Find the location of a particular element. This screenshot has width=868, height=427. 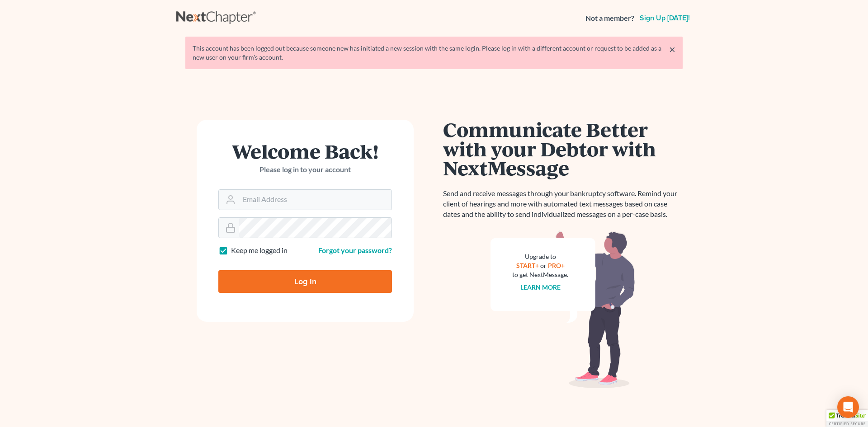

h1: Welcome Back! is located at coordinates (305, 151).